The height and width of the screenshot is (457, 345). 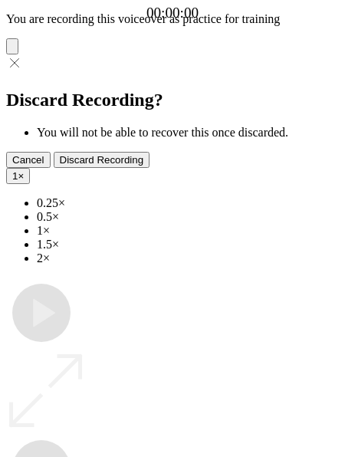 What do you see at coordinates (102, 160) in the screenshot?
I see `button: Discard Recording` at bounding box center [102, 160].